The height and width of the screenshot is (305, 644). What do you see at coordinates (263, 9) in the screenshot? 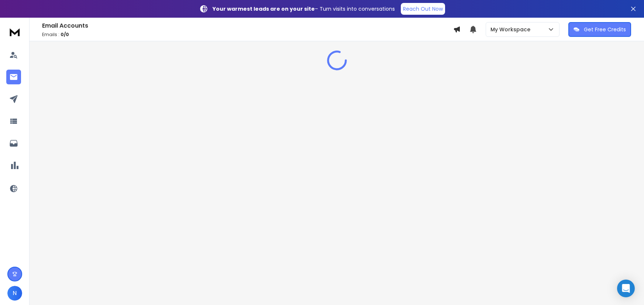
I see `strong: Your warmest leads are on your site` at bounding box center [263, 9].